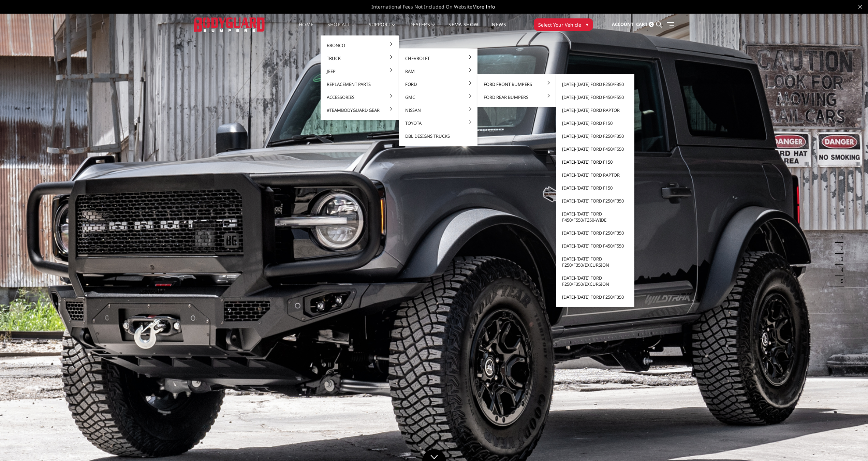  What do you see at coordinates (382, 28) in the screenshot?
I see `a: Support` at bounding box center [382, 28].